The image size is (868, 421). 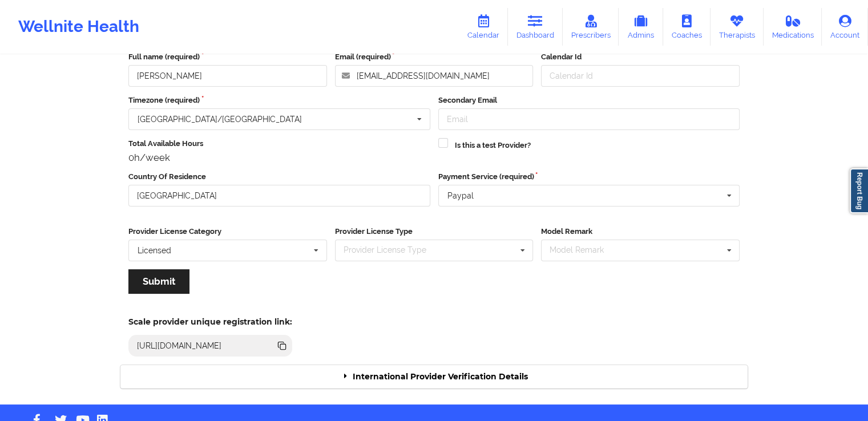 What do you see at coordinates (279, 101) in the screenshot?
I see `label: Timezone (required)` at bounding box center [279, 101].